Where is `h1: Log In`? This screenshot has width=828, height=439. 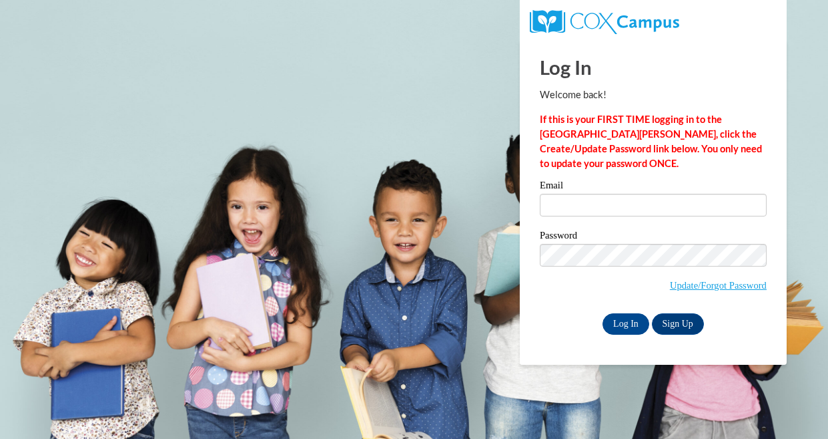
h1: Log In is located at coordinates (654, 67).